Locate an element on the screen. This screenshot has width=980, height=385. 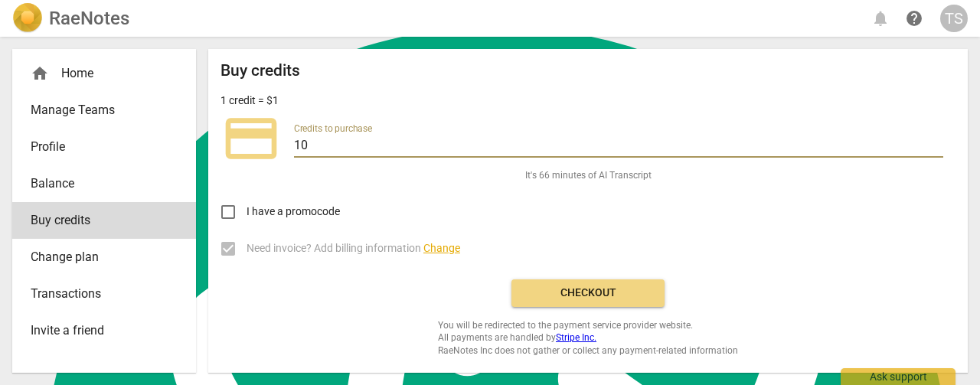
span: I have a promocode is located at coordinates (293, 211).